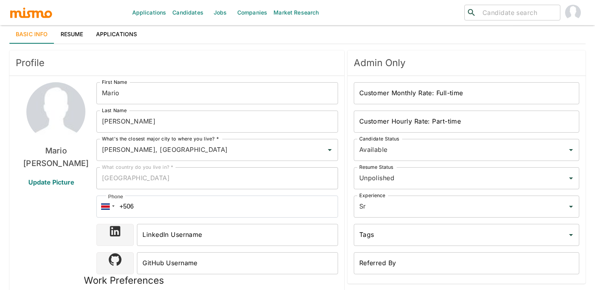 The width and height of the screenshot is (595, 290). I want to click on label: Candidate Status, so click(379, 139).